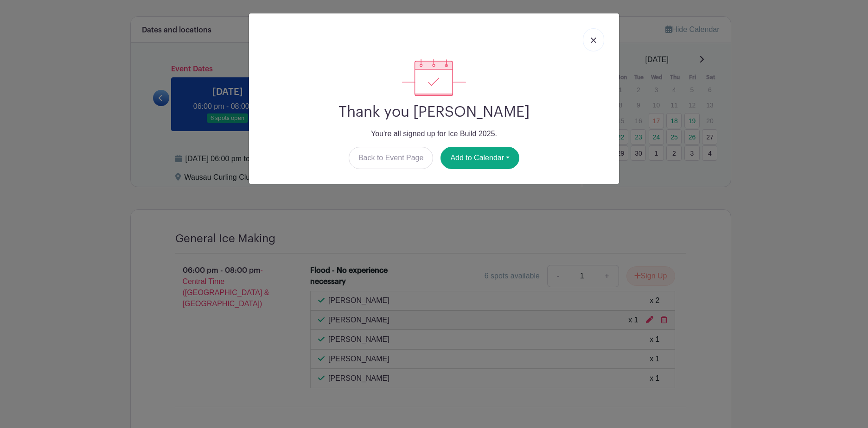  I want to click on a: Back to Event Page, so click(391, 158).